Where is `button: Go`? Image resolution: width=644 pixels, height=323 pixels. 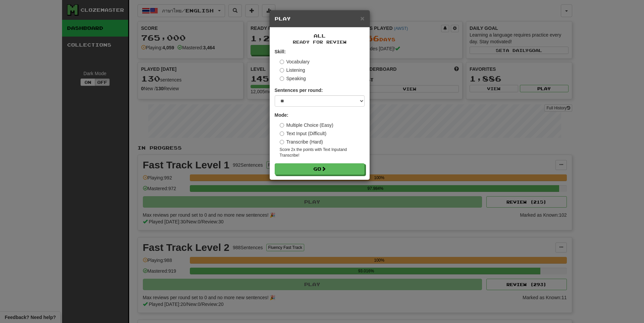 button: Go is located at coordinates (320, 169).